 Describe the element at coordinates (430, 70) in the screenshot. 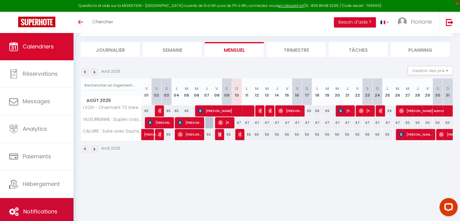

I see `button: Gestion des prix` at that location.